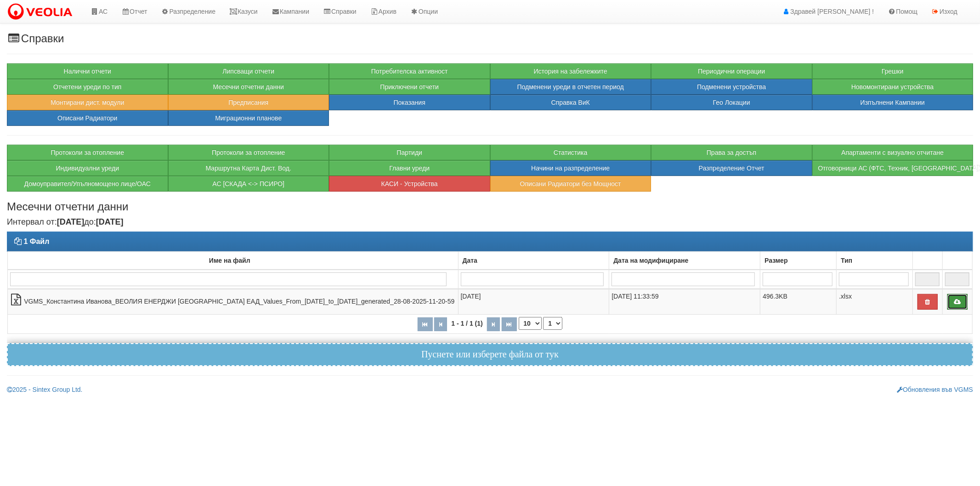 The image size is (980, 486). What do you see at coordinates (533, 261) in the screenshot?
I see `td: Дата: No sort applied, activate to apply an ascending sort` at bounding box center [533, 261].